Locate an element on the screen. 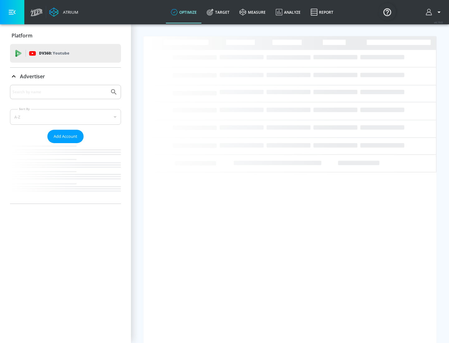  span: Add Account is located at coordinates (65, 136).